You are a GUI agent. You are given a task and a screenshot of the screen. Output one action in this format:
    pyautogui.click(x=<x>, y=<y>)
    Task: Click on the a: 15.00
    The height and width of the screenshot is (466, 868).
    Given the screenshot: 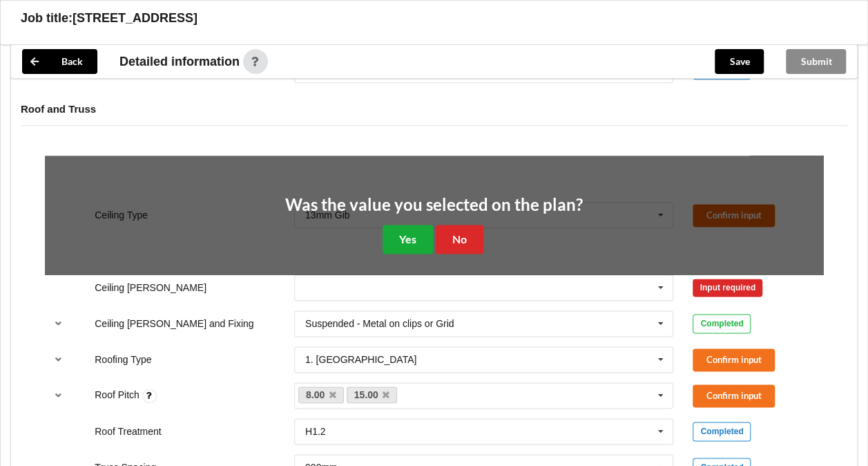 What is the action you would take?
    pyautogui.click(x=372, y=395)
    